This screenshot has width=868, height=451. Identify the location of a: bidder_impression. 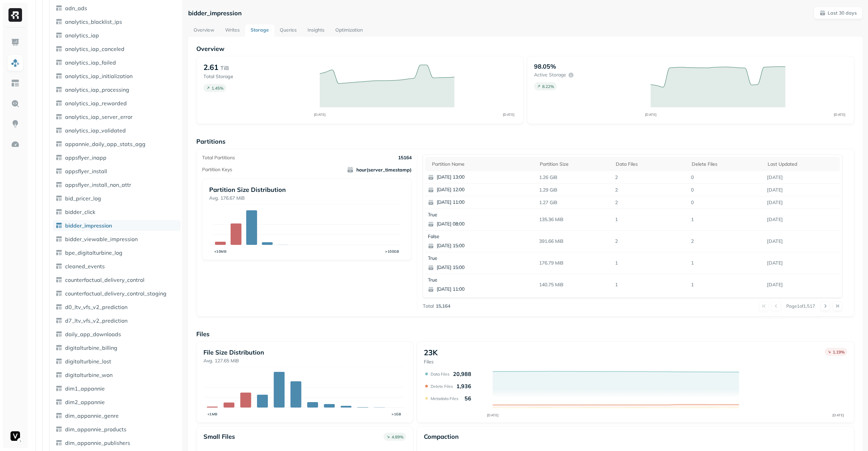
(116, 225).